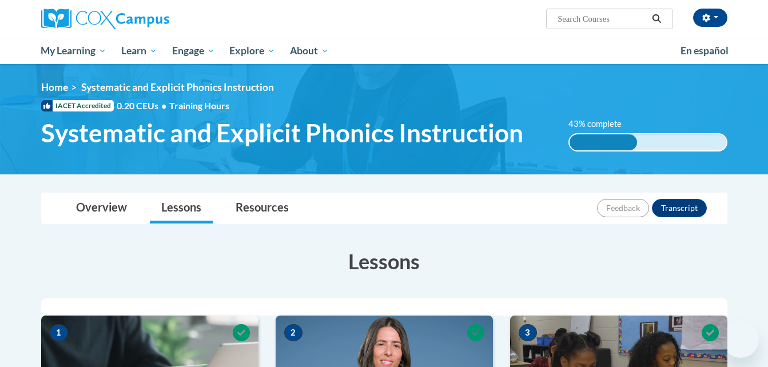 The height and width of the screenshot is (367, 768). Describe the element at coordinates (252, 51) in the screenshot. I see `span: Explore` at that location.